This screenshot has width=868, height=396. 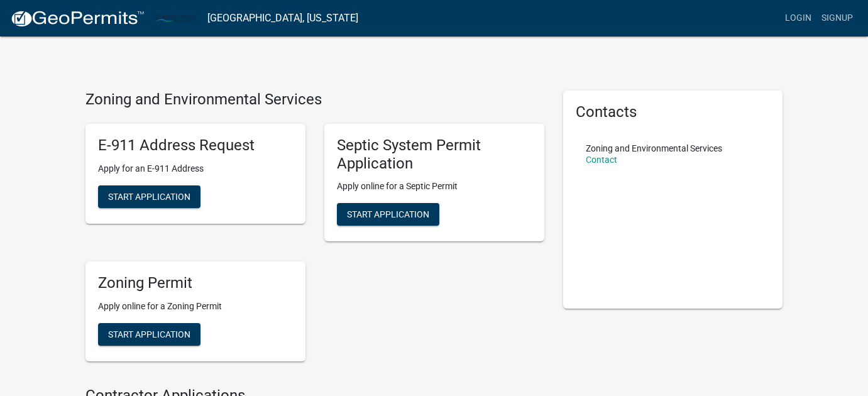 I want to click on a: Login, so click(x=798, y=18).